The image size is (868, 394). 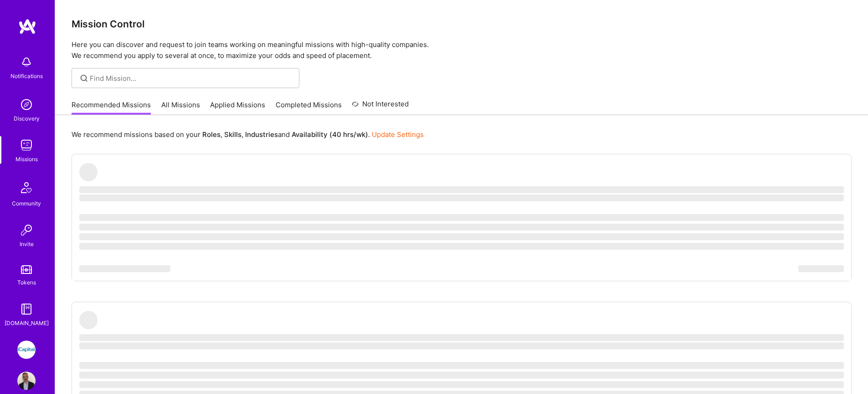 What do you see at coordinates (461, 50) in the screenshot?
I see `p: Here you can discover and request to join teams working on meaningful missions with high-quality ...` at bounding box center [461, 50].